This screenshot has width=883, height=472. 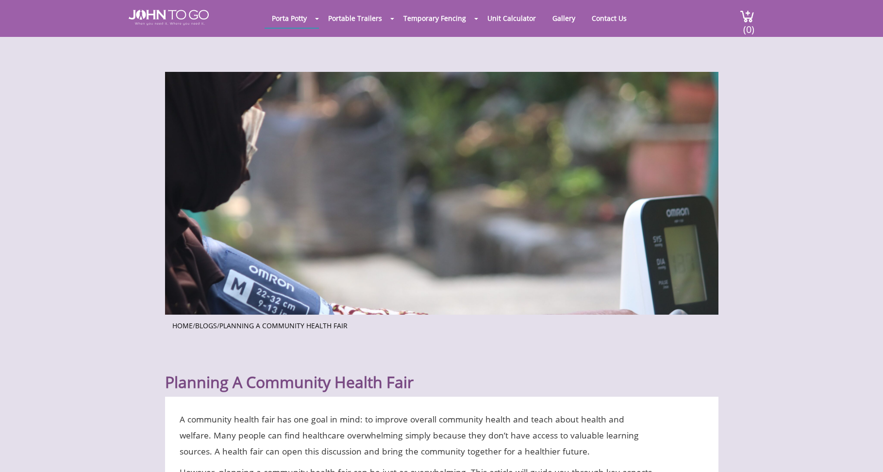 I want to click on a: Blogs, so click(x=206, y=325).